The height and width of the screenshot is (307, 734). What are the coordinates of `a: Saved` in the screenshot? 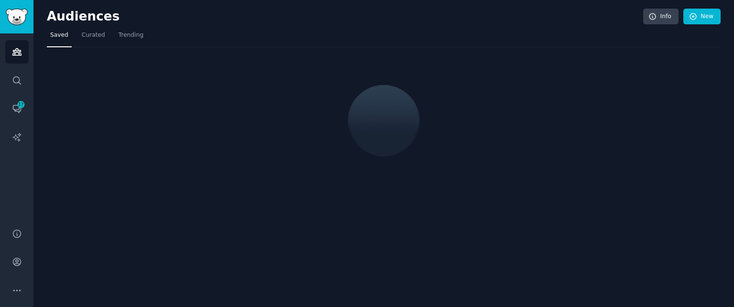 It's located at (59, 37).